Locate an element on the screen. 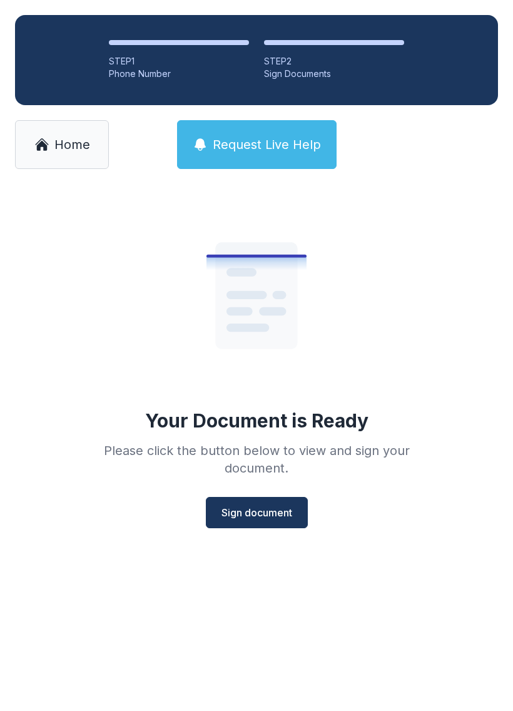 The height and width of the screenshot is (711, 513). div: Sign Documents is located at coordinates (334, 74).